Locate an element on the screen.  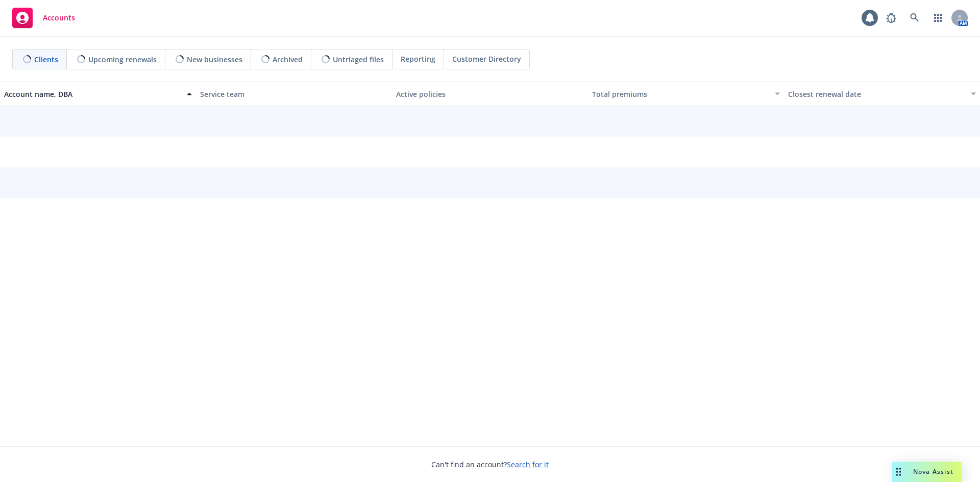
span: Can't find an account? is located at coordinates (490, 465).